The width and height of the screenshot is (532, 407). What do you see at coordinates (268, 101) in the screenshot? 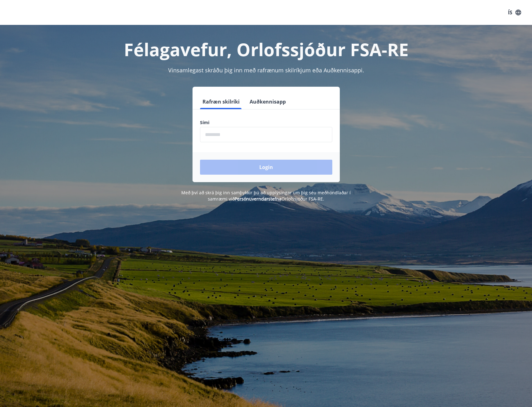
I see `button: Auðkennisapp` at bounding box center [268, 101].